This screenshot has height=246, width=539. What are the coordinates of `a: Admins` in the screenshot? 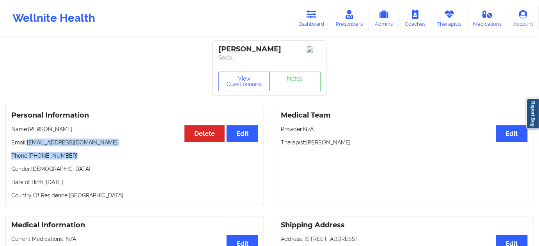 It's located at (383, 18).